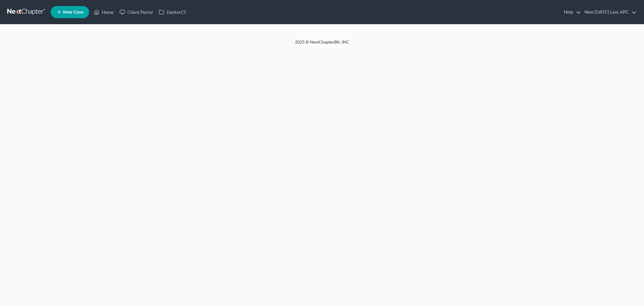 This screenshot has height=306, width=644. I want to click on a: Client Portal, so click(136, 12).